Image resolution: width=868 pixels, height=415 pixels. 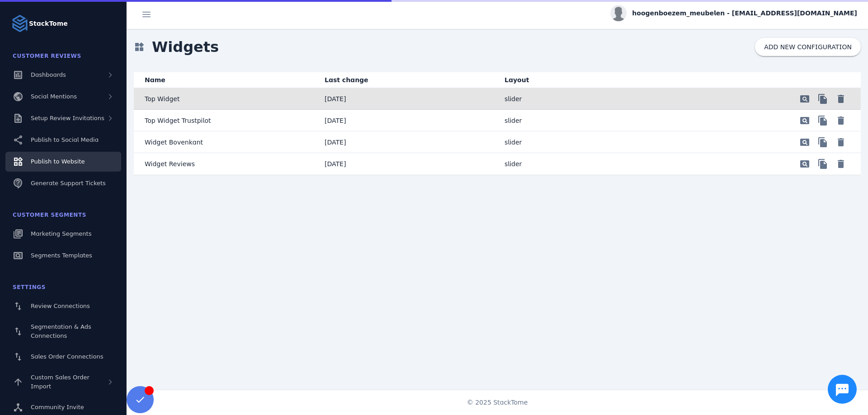 I want to click on mat-icon: widgets, so click(x=140, y=47).